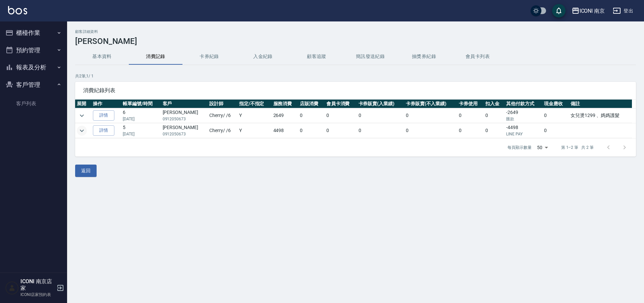 The image size is (644, 303). I want to click on button: save, so click(559, 11).